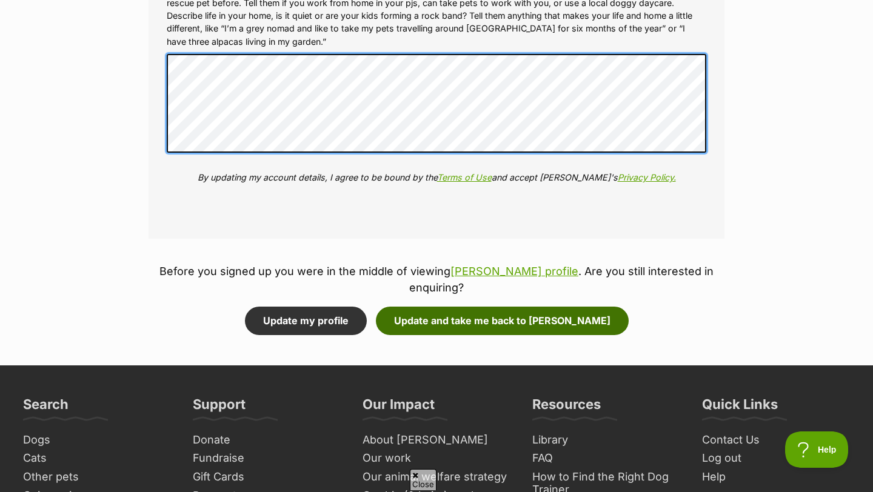  I want to click on a: Library, so click(606, 440).